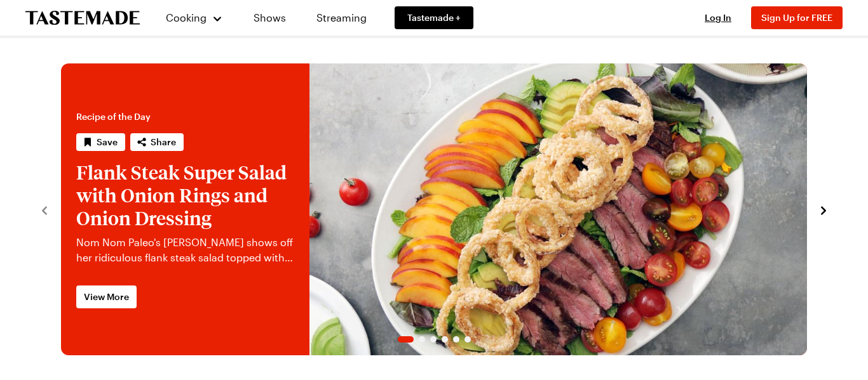 The width and height of the screenshot is (868, 380). What do you see at coordinates (83, 18) in the screenshot?
I see `a: To Tastemade Home Page` at bounding box center [83, 18].